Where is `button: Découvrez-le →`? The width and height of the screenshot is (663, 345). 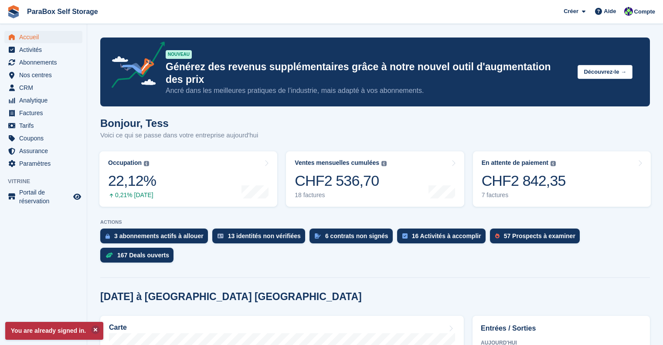
button: Découvrez-le → is located at coordinates (605, 72).